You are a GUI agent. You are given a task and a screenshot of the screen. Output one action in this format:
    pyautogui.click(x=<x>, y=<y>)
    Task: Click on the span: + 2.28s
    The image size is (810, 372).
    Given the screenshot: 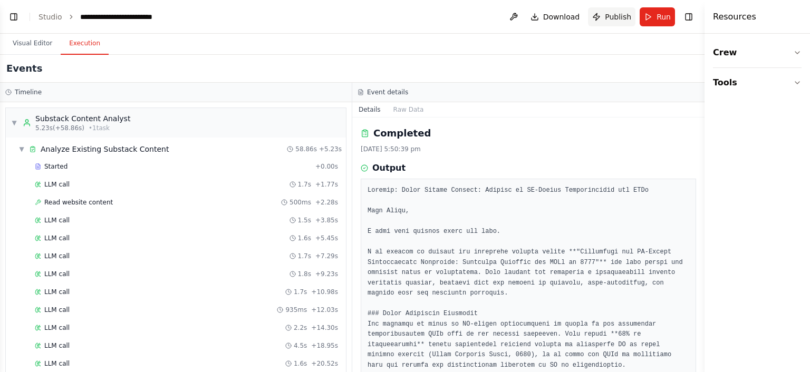 What is the action you would take?
    pyautogui.click(x=326, y=202)
    